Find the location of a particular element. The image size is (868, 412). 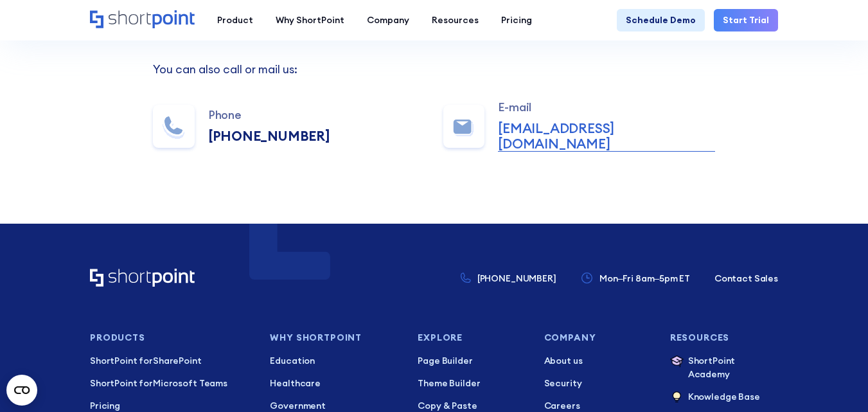

a: ShortPoint forSharePoint is located at coordinates (171, 361).